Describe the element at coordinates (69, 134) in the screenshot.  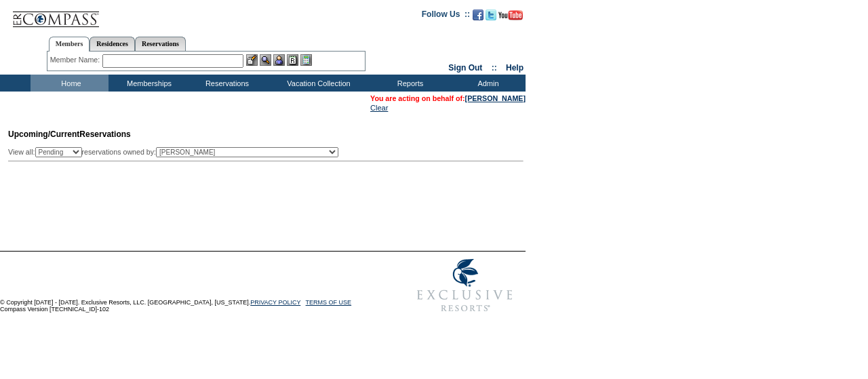
I see `span: Reservations` at that location.